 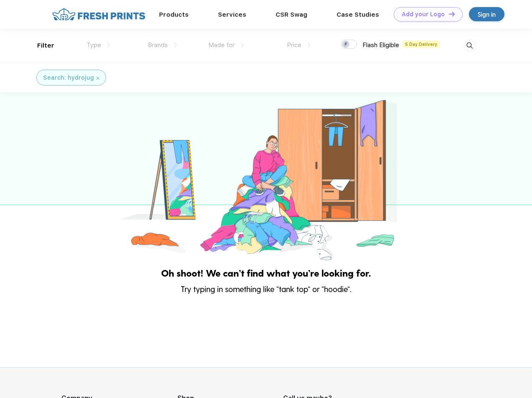 I want to click on img: DT, so click(x=452, y=14).